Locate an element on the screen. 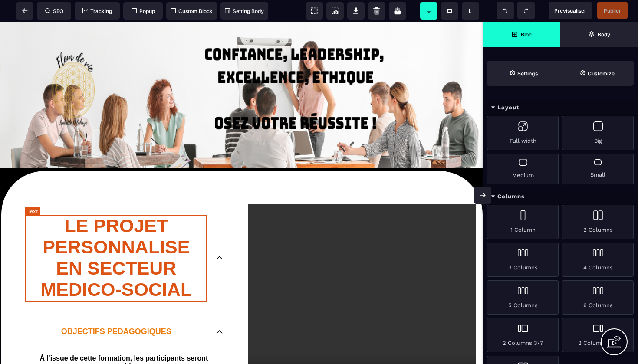 The image size is (638, 364). div: Big is located at coordinates (598, 133).